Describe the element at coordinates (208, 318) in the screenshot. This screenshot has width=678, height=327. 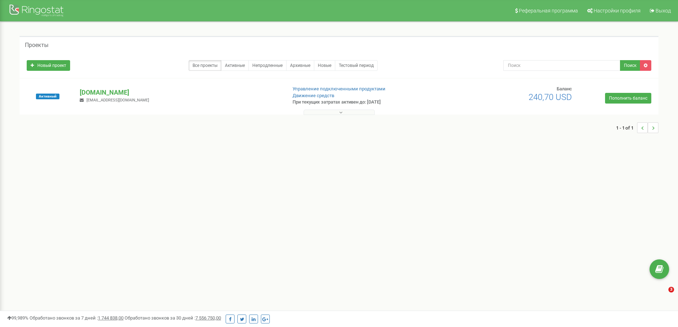
I see `u: 7 556 750,00` at that location.